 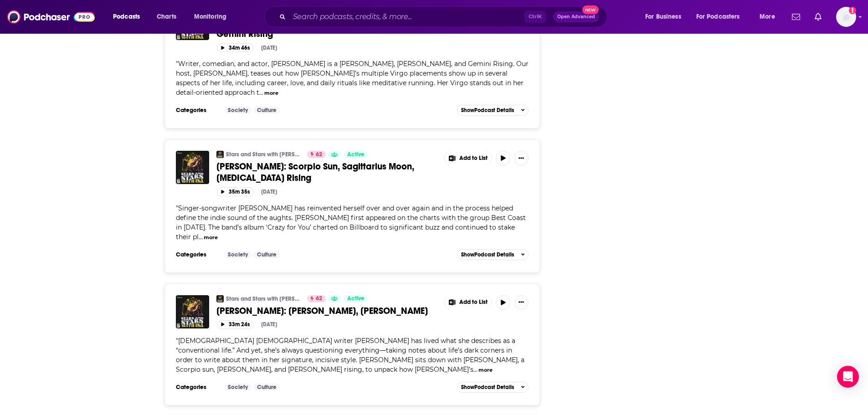 What do you see at coordinates (852, 11) in the screenshot?
I see `svg: Add a profile image` at bounding box center [852, 11].